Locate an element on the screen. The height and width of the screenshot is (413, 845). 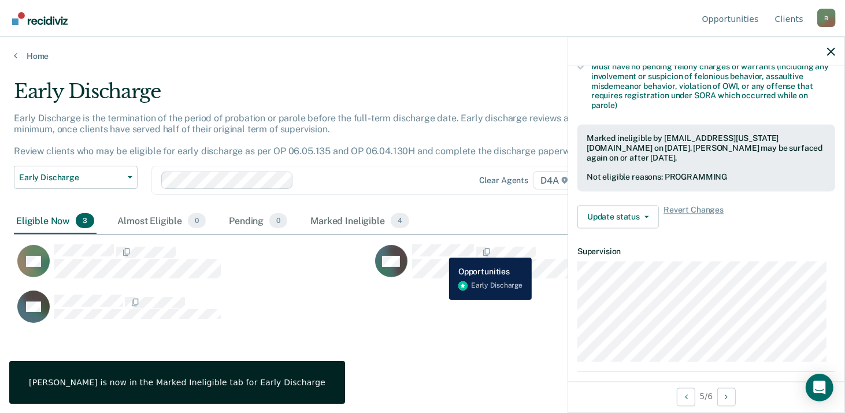
div: Early Discharge is located at coordinates (331, 96).